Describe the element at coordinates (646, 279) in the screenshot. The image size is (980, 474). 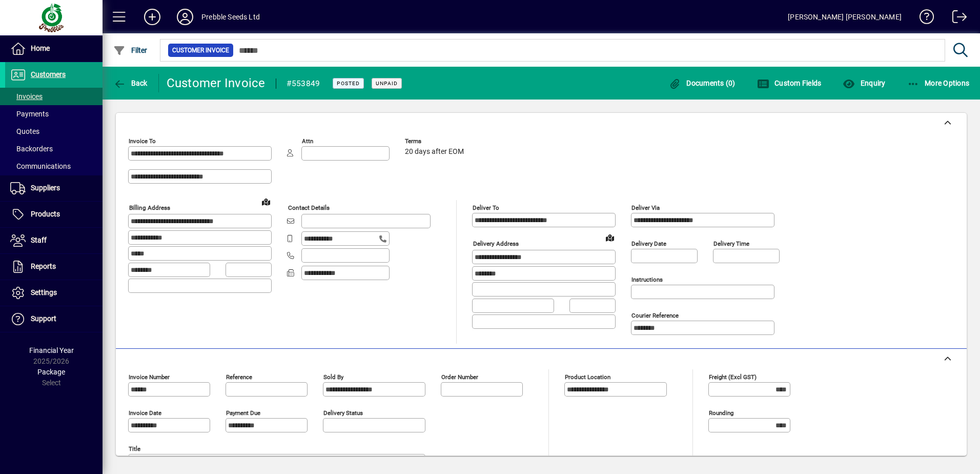
I see `mat-label: Instructions` at that location.